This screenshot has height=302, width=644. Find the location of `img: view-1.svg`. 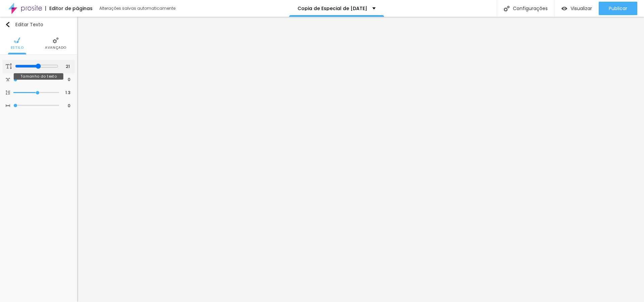

img: view-1.svg is located at coordinates (564, 8).